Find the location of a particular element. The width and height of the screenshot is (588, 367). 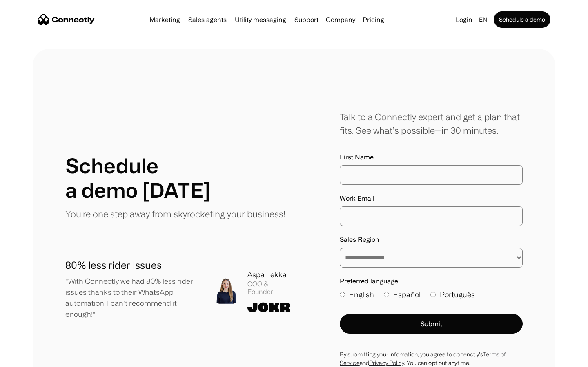

a: Login is located at coordinates (464, 19).